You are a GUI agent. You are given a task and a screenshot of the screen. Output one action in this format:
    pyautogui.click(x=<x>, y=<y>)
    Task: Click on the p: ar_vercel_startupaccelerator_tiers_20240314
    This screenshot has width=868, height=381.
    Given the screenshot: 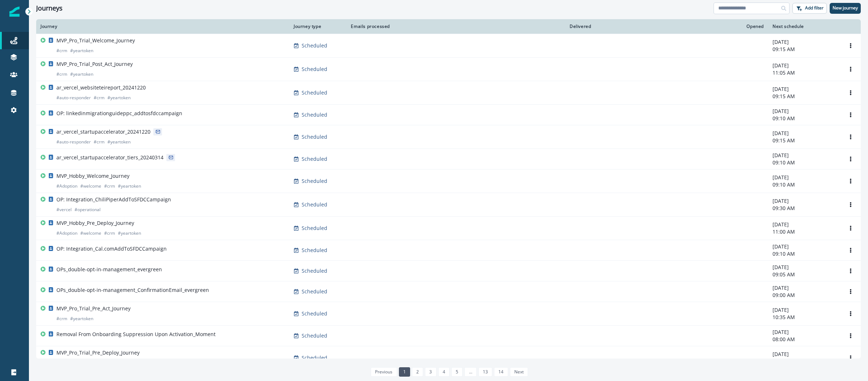 What is the action you would take?
    pyautogui.click(x=110, y=158)
    